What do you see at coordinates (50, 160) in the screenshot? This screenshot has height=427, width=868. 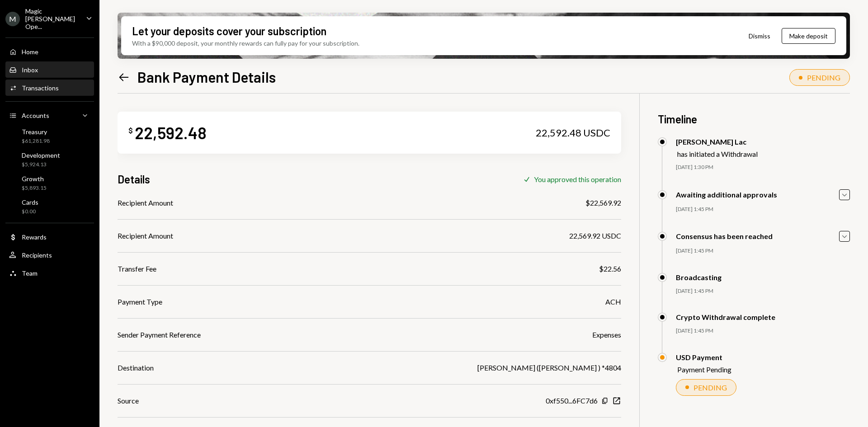 I see `a: Development$5,924.13` at bounding box center [50, 160].